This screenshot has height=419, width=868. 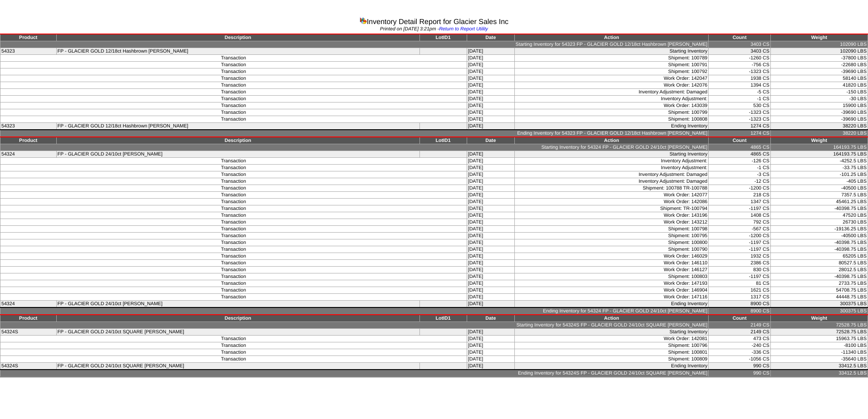 What do you see at coordinates (819, 188) in the screenshot?
I see `td: -40500 LBS` at bounding box center [819, 188].